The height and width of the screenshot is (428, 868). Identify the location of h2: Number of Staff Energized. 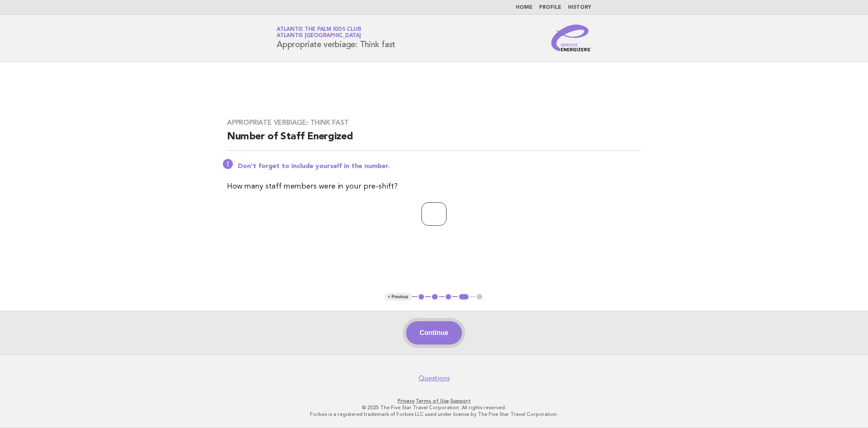
(434, 140).